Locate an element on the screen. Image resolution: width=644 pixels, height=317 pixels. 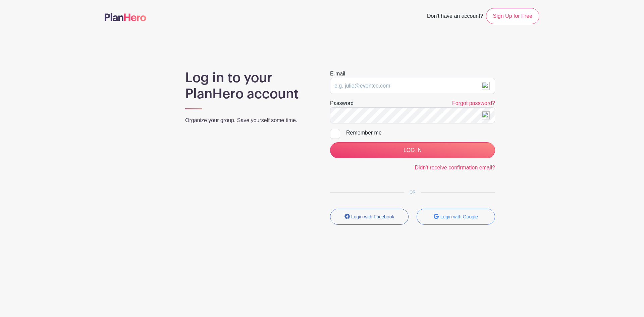
button: Login with Google is located at coordinates (456, 216).